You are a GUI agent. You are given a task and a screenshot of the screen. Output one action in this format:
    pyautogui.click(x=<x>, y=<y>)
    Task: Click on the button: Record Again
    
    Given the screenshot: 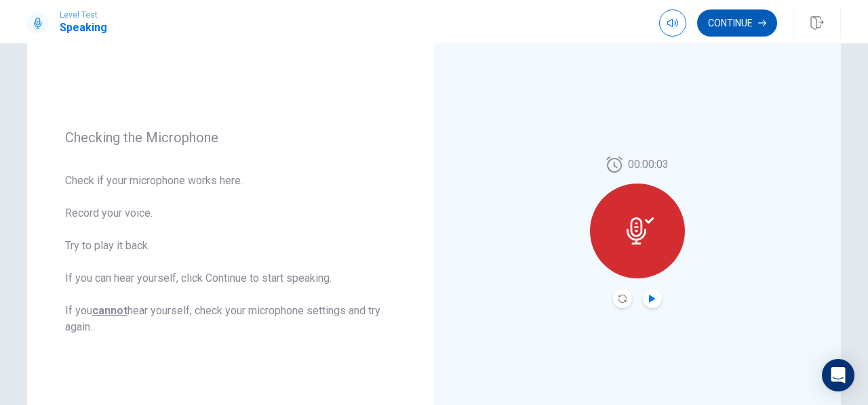 What is the action you would take?
    pyautogui.click(x=622, y=299)
    